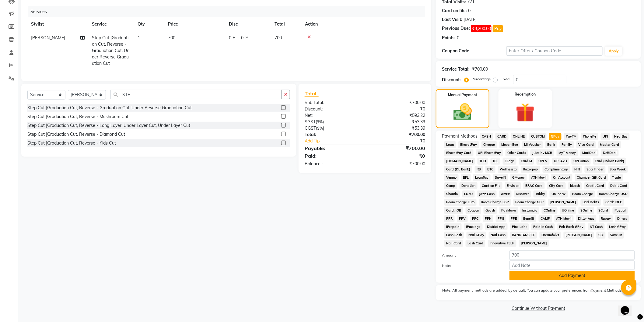  Describe the element at coordinates (575, 185) in the screenshot. I see `span: bKash` at that location.